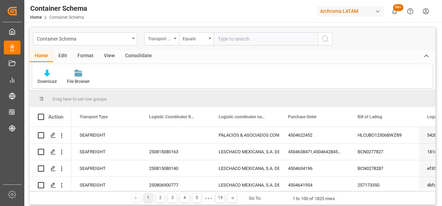  Describe the element at coordinates (41, 56) in the screenshot. I see `div: Home` at that location.